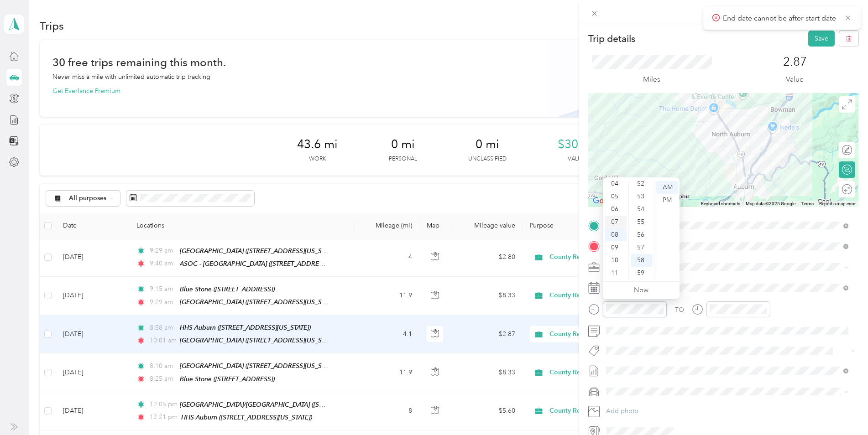  I want to click on a: Terms (opens in new tab), so click(807, 204).